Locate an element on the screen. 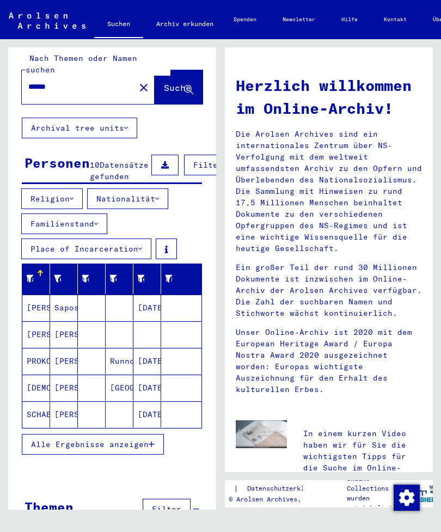 The height and width of the screenshot is (532, 441). mat-header-cell: Geburt‏ is located at coordinates (119, 279).